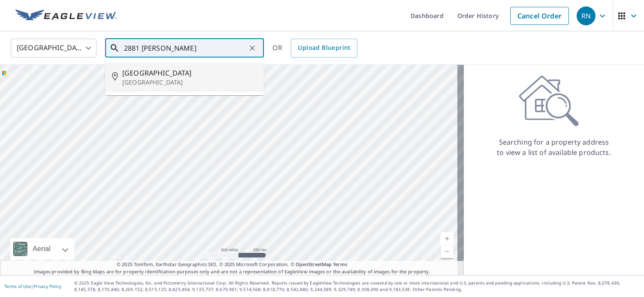 Image resolution: width=644 pixels, height=297 pixels. What do you see at coordinates (47, 286) in the screenshot?
I see `a: Privacy Policy` at bounding box center [47, 286].